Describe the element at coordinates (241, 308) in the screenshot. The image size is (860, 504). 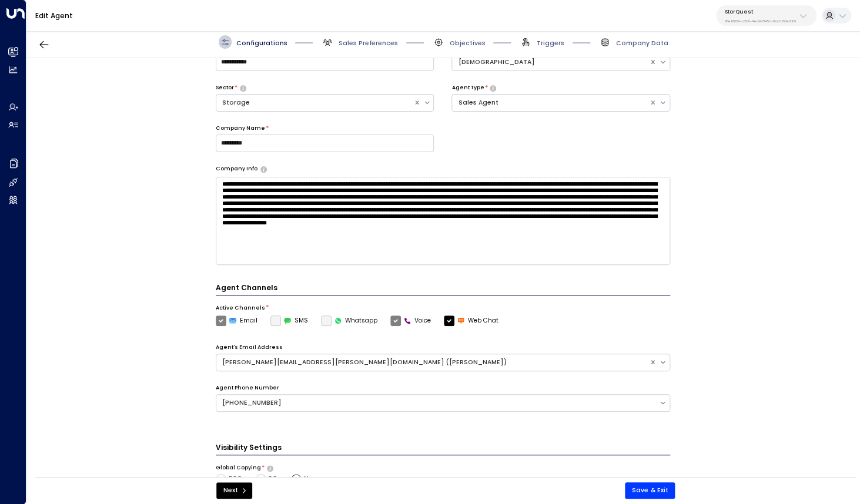
I see `label: Active Channels` at that location.